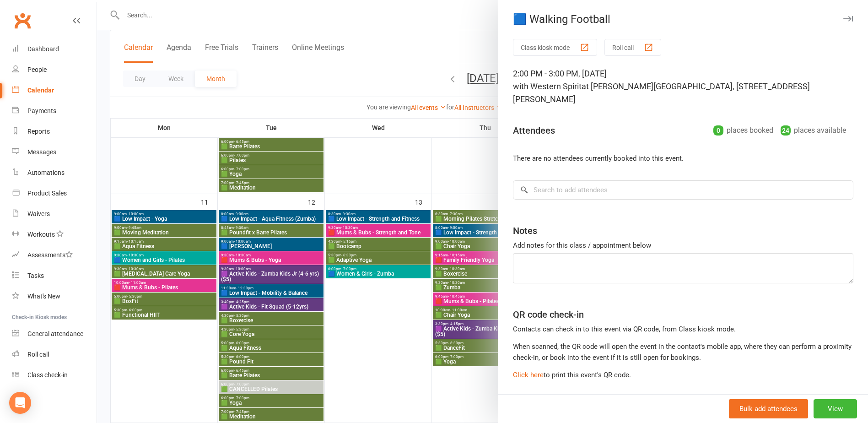 This screenshot has width=868, height=423. I want to click on div: Add notes for this class / appointment below, so click(683, 245).